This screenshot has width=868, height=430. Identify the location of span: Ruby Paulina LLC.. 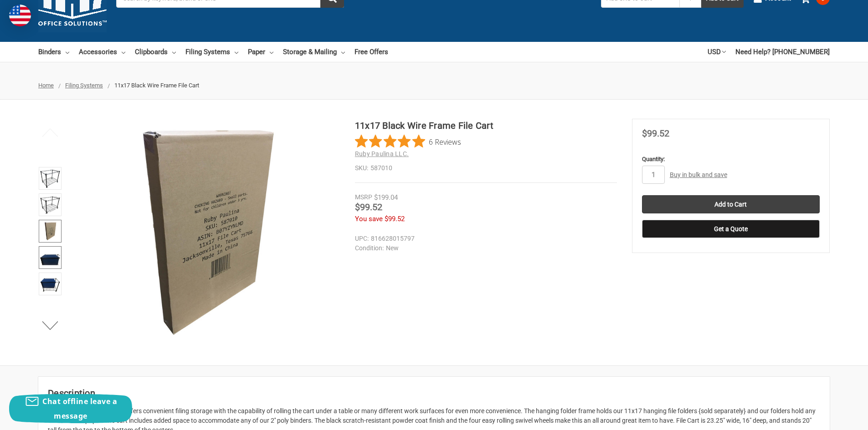
(382, 154).